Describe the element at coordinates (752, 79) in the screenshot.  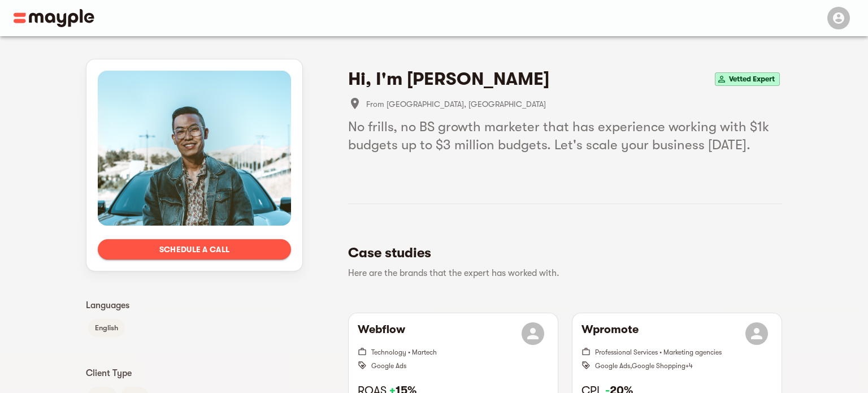
I see `span: Vetted Expert` at that location.